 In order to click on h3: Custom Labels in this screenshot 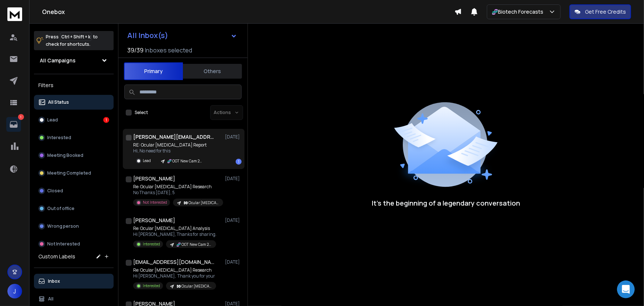, I will do `click(57, 257)`.